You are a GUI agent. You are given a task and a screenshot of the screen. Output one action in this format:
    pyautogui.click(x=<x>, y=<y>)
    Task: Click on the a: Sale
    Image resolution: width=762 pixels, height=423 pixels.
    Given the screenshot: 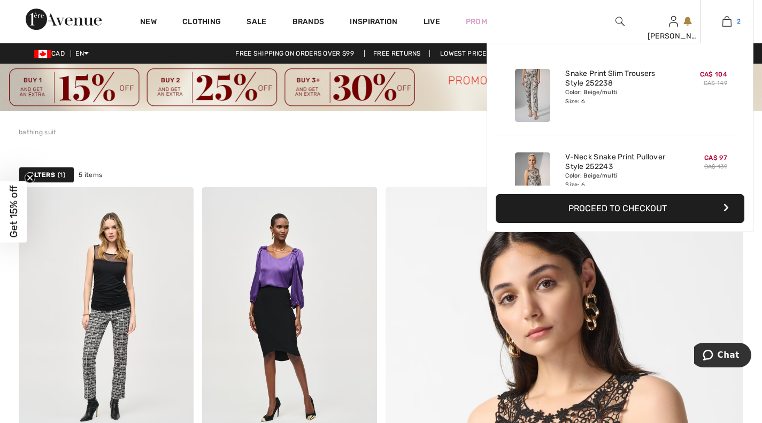 What is the action you would take?
    pyautogui.click(x=256, y=22)
    